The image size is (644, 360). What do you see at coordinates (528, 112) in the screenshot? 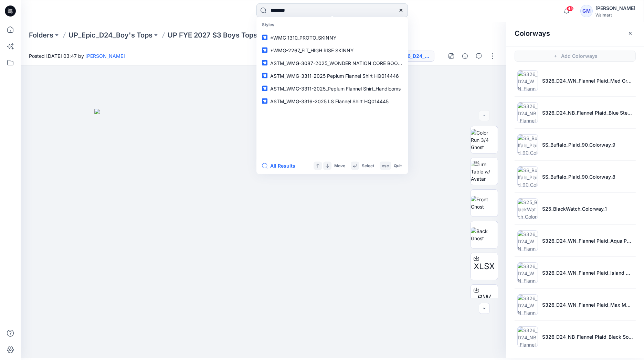
I see `img: S326_D24_NB_Flannel Plaid_Blue Steel_M25379A` at bounding box center [528, 112].